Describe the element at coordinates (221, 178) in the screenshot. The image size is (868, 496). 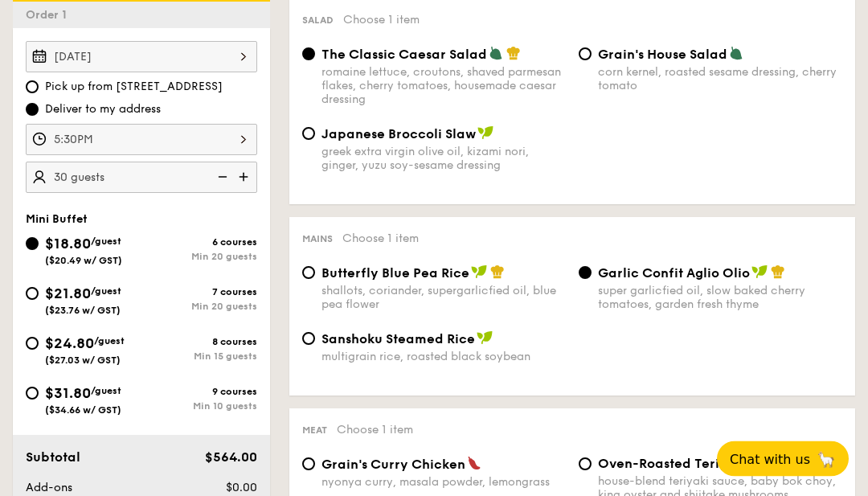
I see `img: icon-reduce.1d2dbef1.svg` at that location.